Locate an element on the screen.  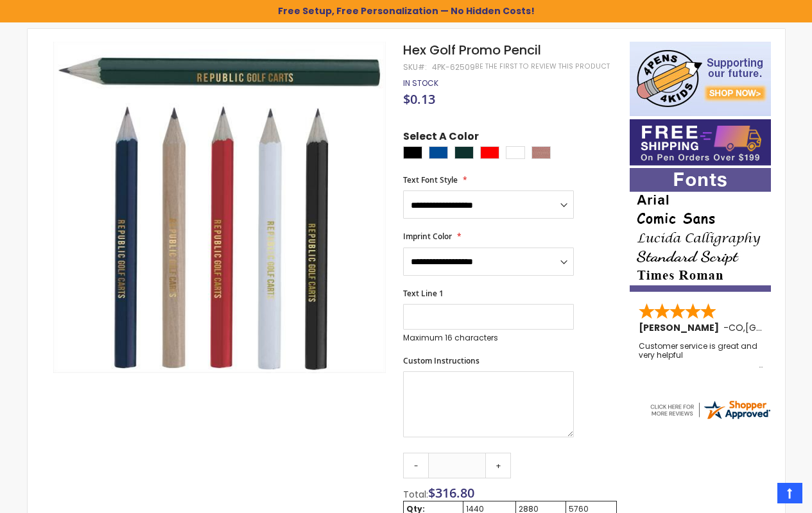
span: $0.13 is located at coordinates (419, 99).